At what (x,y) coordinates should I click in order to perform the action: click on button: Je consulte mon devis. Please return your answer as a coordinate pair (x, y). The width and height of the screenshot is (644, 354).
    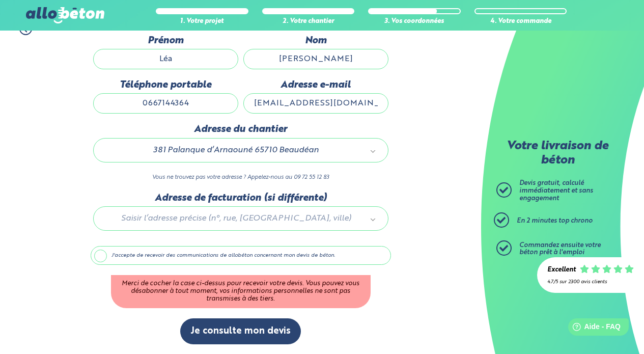
    Looking at the image, I should click on (241, 331).